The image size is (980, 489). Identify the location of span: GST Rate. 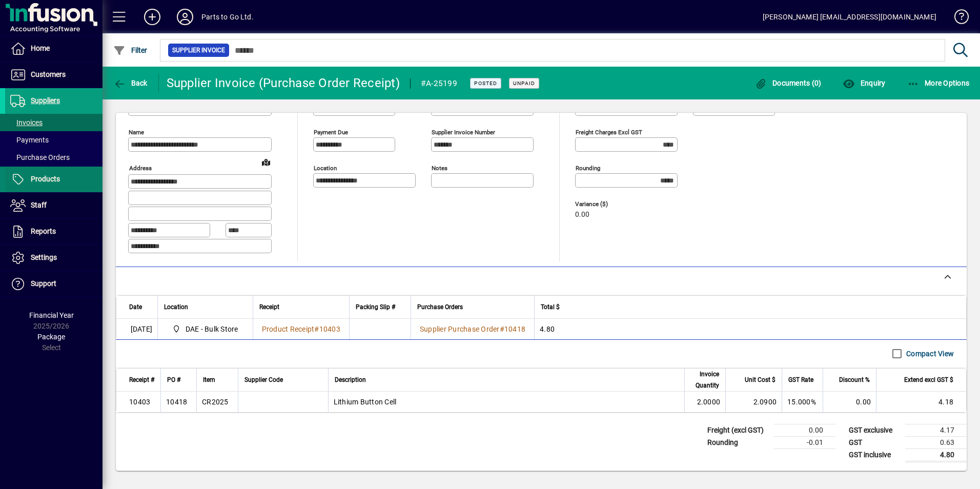
(801, 380).